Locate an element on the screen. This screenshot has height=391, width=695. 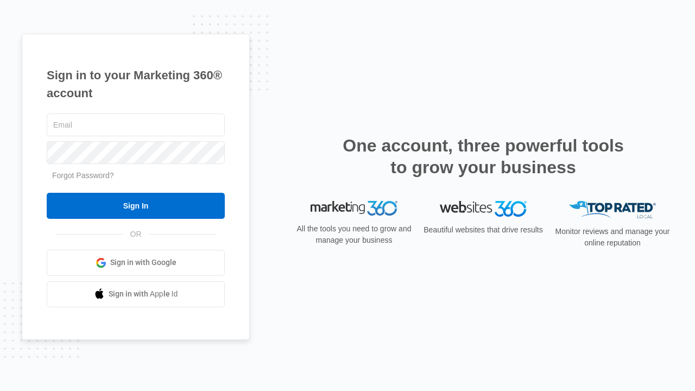
input: Email is located at coordinates (136, 125).